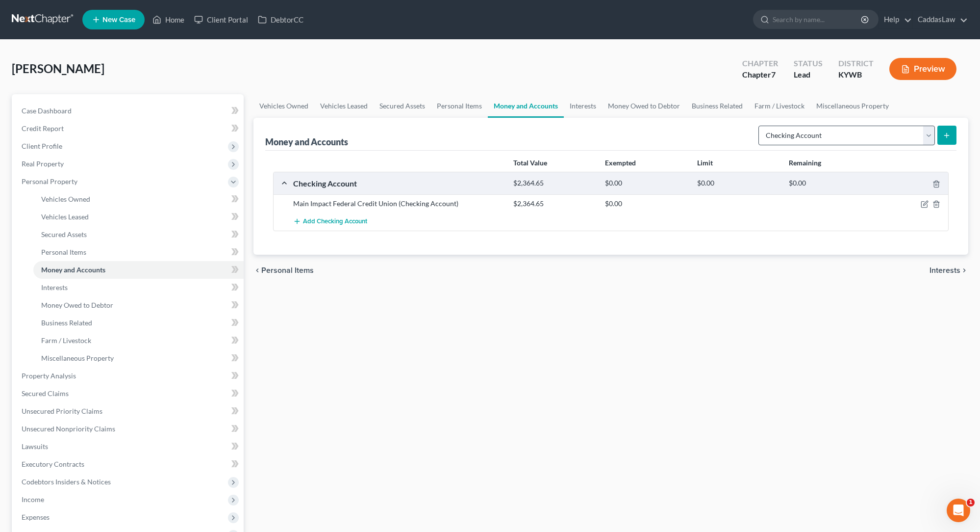  I want to click on button: Add Checking Account, so click(330, 221).